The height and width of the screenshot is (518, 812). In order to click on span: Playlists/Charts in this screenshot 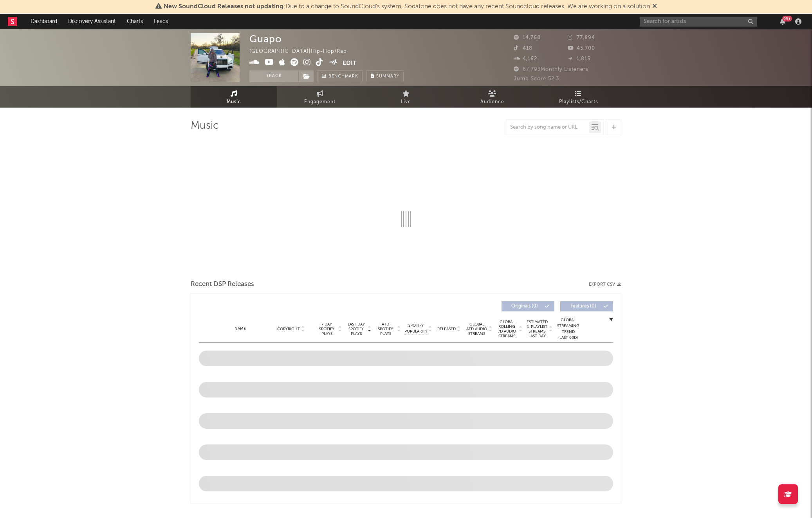, I will do `click(578, 102)`.